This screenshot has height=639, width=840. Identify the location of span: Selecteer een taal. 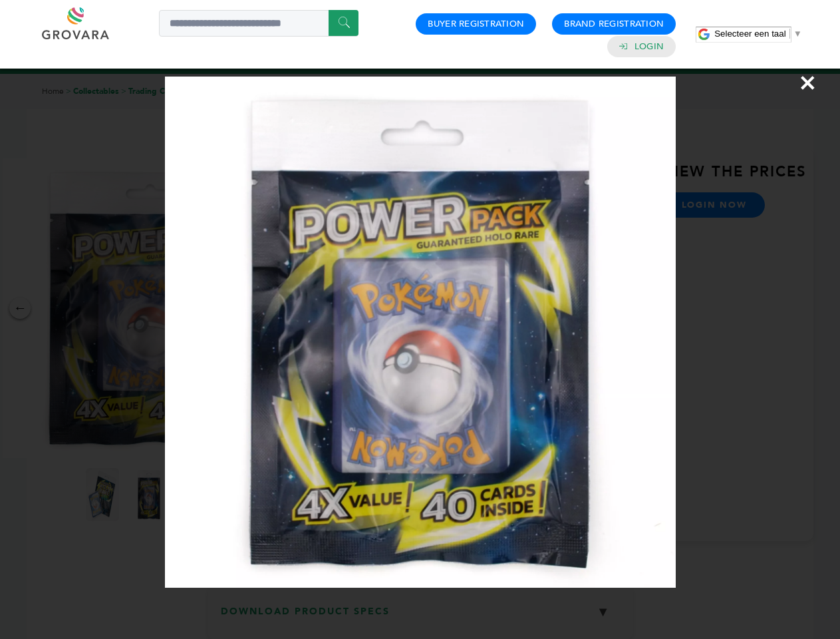
(750, 33).